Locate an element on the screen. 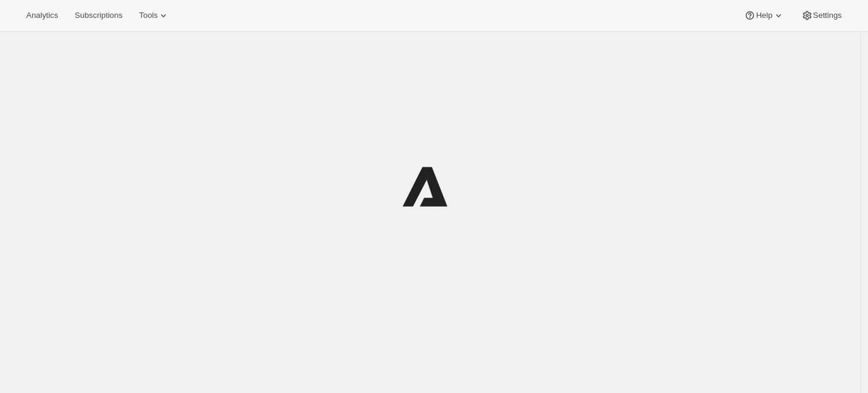 The image size is (868, 393). span: Subscriptions is located at coordinates (99, 16).